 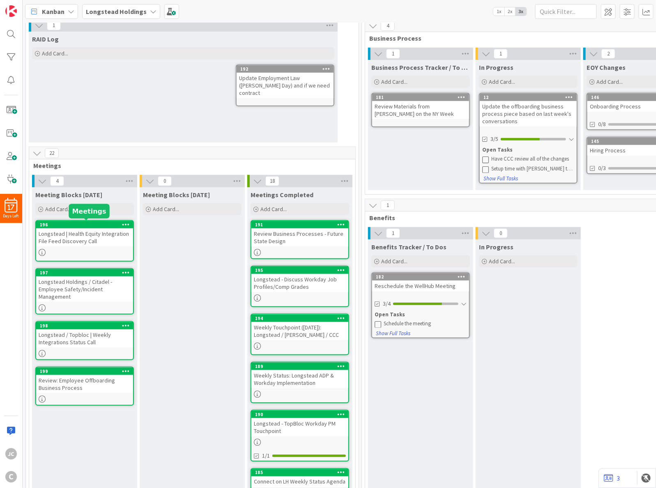 I want to click on div: 189Weekly Status: Longstead ADP & Workday Implementation, so click(x=300, y=376).